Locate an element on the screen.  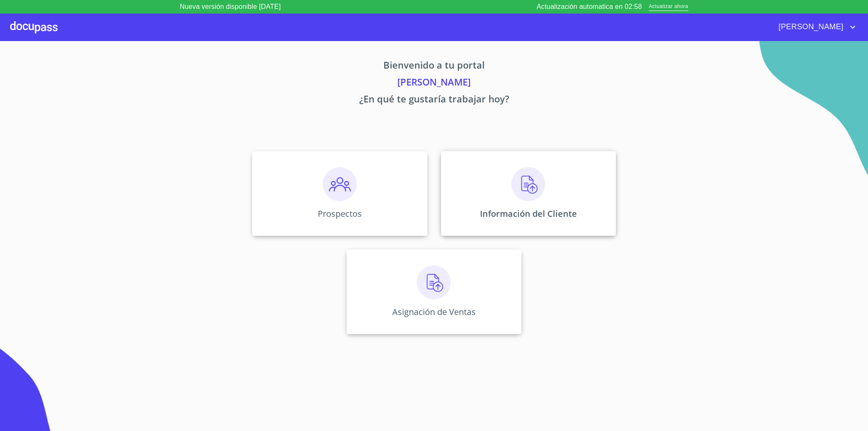
p: Bienvenido a tu portal is located at coordinates (434, 66).